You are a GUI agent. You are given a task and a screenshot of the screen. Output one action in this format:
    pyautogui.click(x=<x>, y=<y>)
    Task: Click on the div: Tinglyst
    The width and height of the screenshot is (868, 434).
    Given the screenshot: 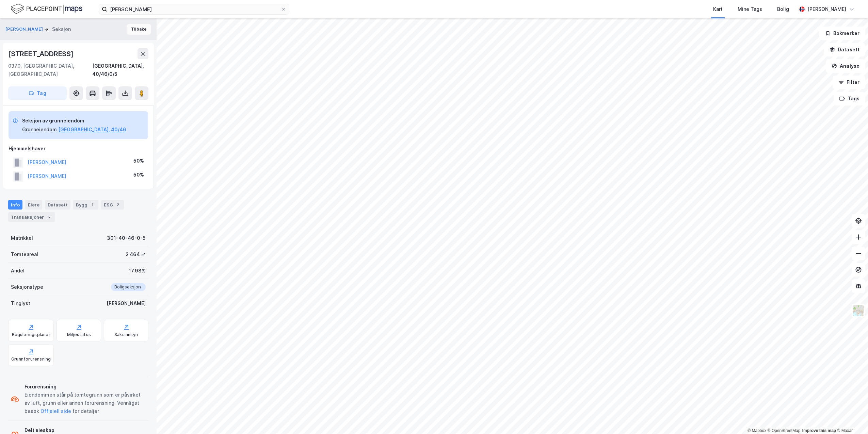 What is the action you would take?
    pyautogui.click(x=20, y=303)
    